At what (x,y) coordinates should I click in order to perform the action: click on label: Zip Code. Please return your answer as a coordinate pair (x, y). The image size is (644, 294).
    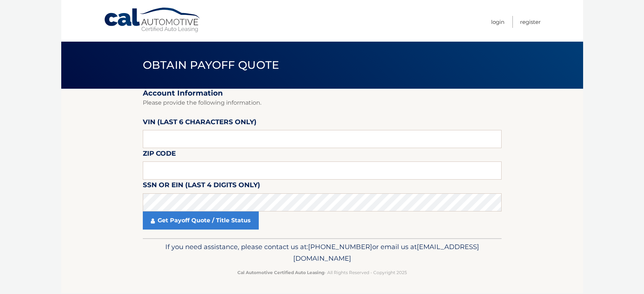
    Looking at the image, I should click on (159, 154).